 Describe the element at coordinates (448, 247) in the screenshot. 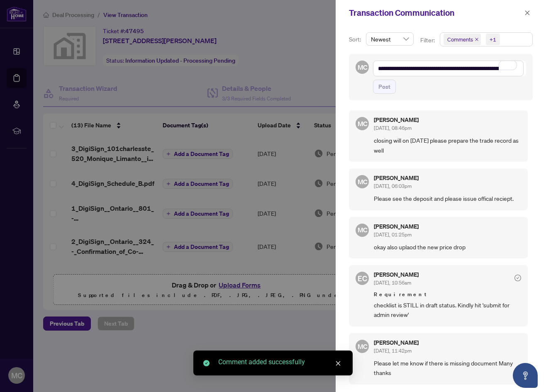

I see `span: okay also uplaod the new price drop` at that location.